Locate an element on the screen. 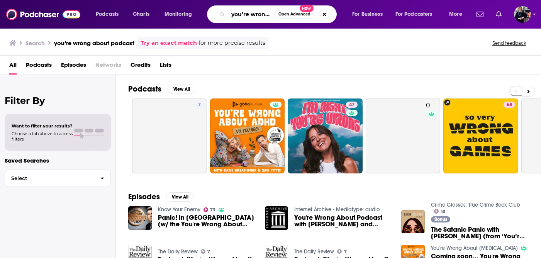  span: Want to filter your results? is located at coordinates (42, 126).